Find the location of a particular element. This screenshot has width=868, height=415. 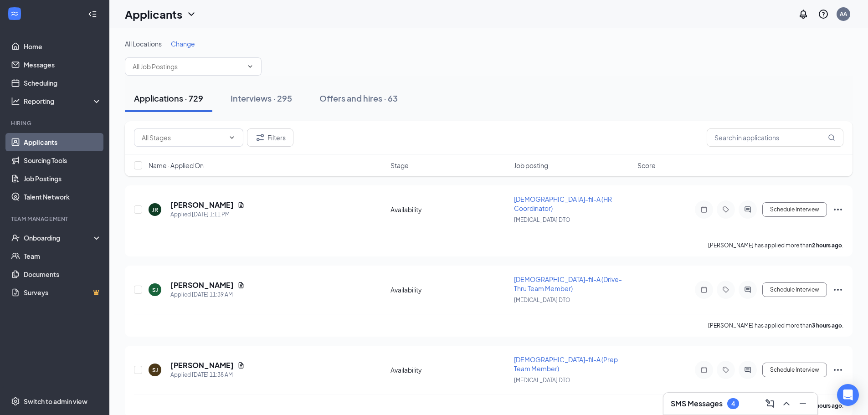

button: ComposeMessage is located at coordinates (771, 403).